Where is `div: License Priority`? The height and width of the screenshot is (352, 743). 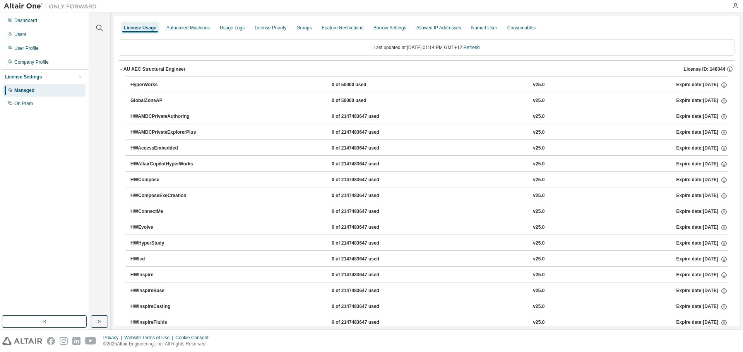 div: License Priority is located at coordinates (270, 28).